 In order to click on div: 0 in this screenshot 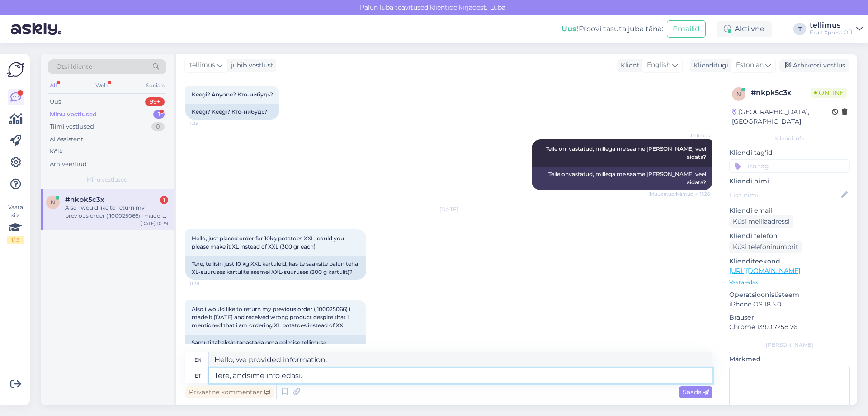, I will do `click(158, 127)`.